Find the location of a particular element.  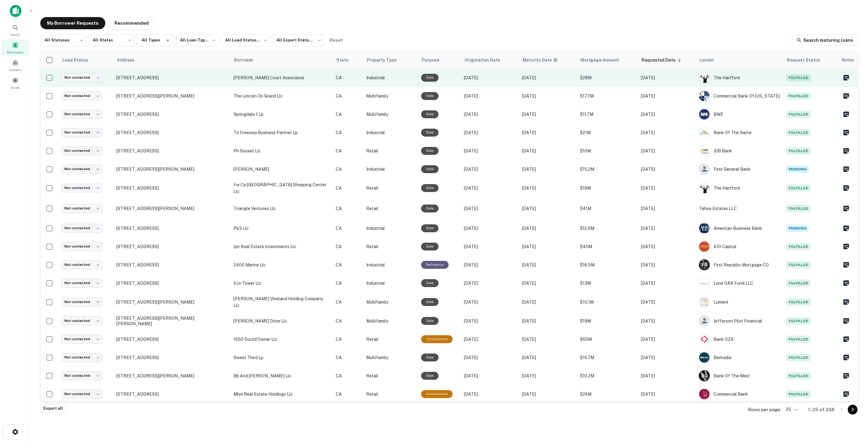

div: First General Bank is located at coordinates (739, 169).